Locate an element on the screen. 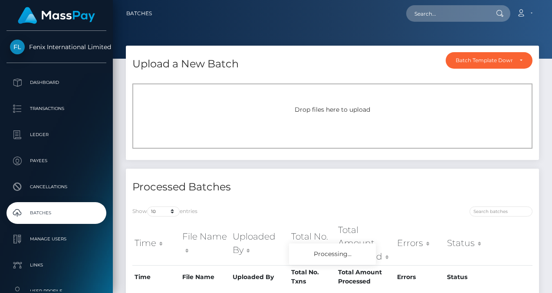 This screenshot has width=552, height=293. input: Search batches is located at coordinates (501, 211).